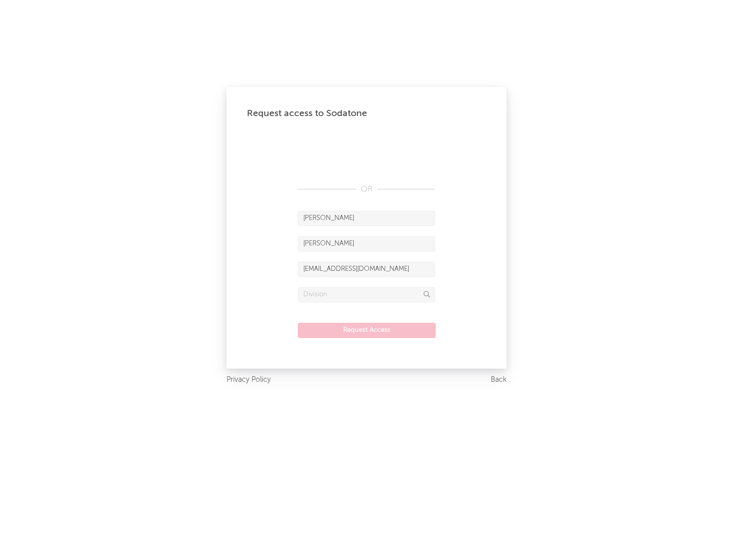 This screenshot has height=560, width=733. Describe the element at coordinates (499, 379) in the screenshot. I see `a: Back` at that location.